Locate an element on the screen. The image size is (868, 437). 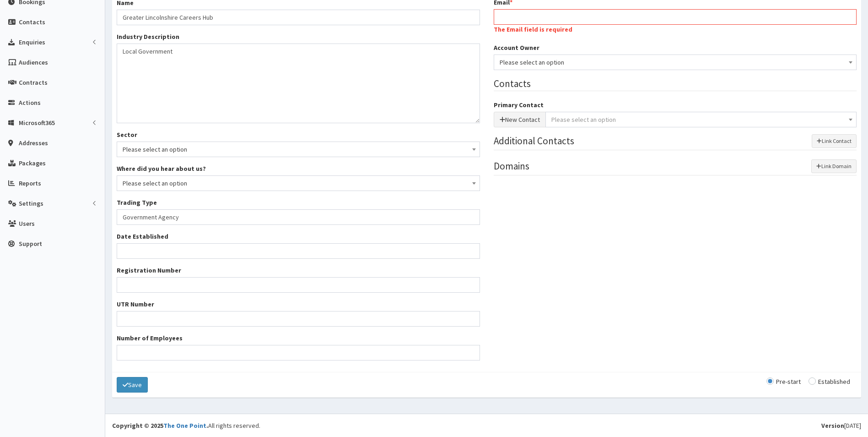
label: Established is located at coordinates (829, 382).